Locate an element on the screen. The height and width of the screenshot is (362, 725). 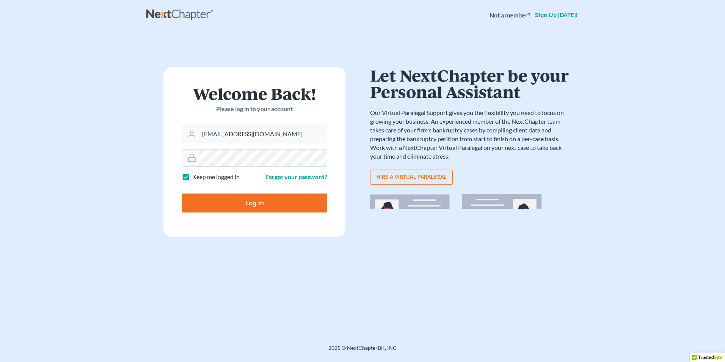
a: Hire a virtual paralegal is located at coordinates (412, 177).